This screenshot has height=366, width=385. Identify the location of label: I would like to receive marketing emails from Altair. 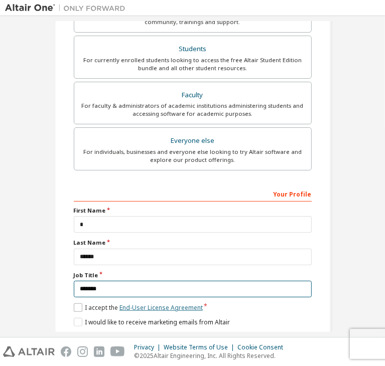
(151, 322).